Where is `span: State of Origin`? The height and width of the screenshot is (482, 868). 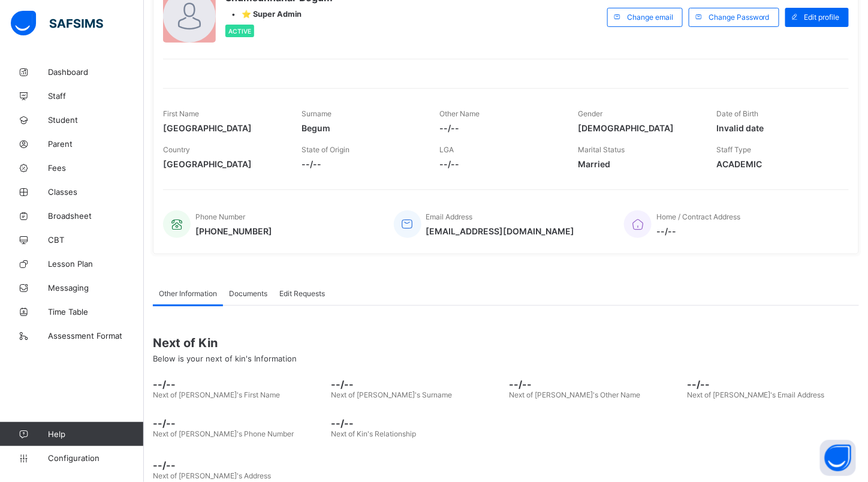 span: State of Origin is located at coordinates (326, 149).